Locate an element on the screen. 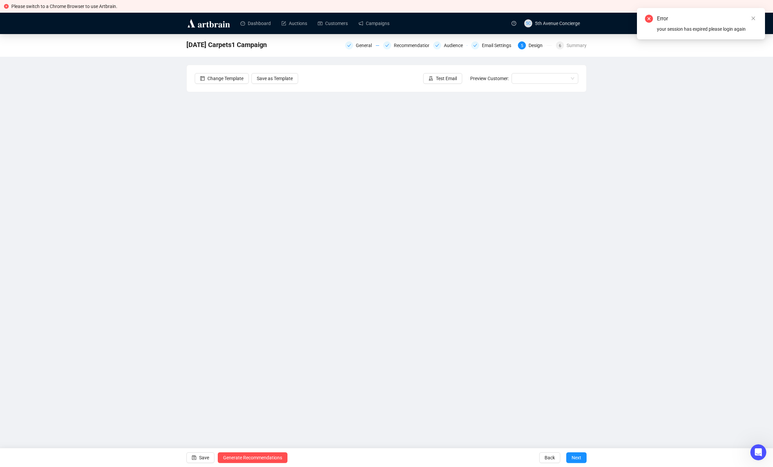 The height and width of the screenshot is (467, 773). span: question-circle is located at coordinates (514, 23).